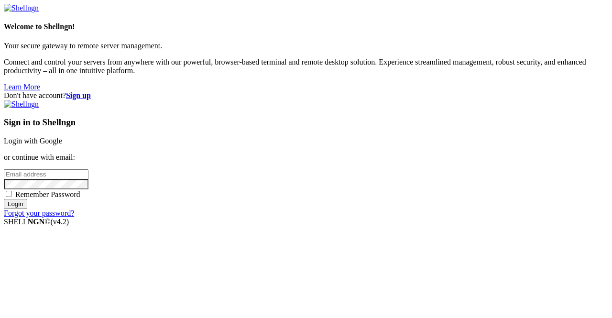  I want to click on a: Sign up, so click(78, 95).